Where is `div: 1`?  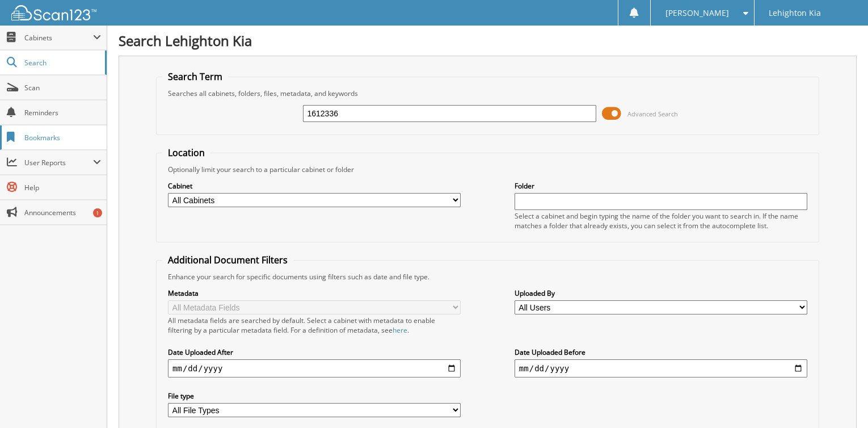
div: 1 is located at coordinates (97, 213).